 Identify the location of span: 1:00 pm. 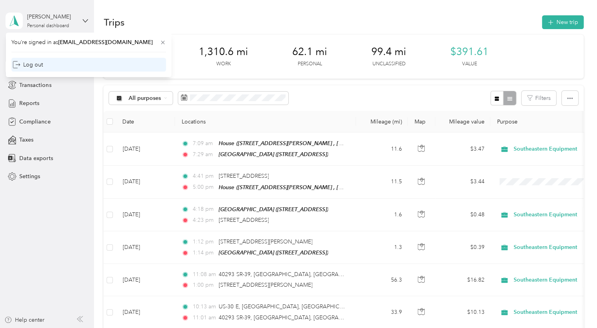
(204, 285).